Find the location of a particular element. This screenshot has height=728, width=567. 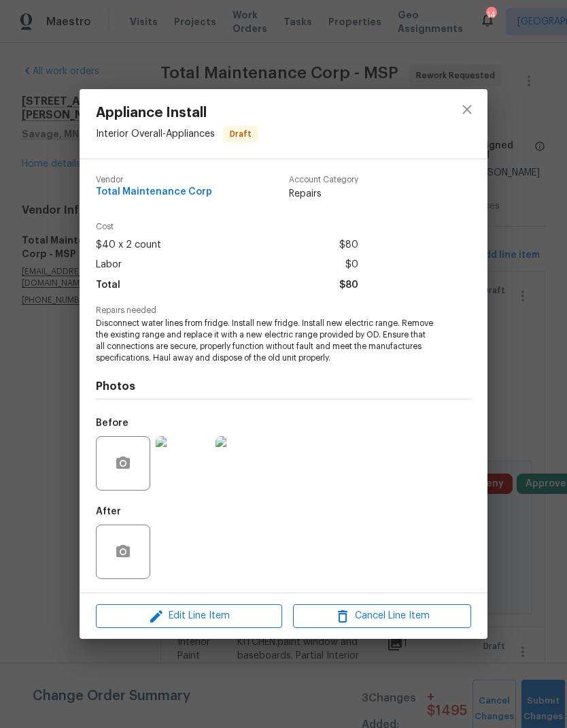

span: $0 is located at coordinates (351, 265).